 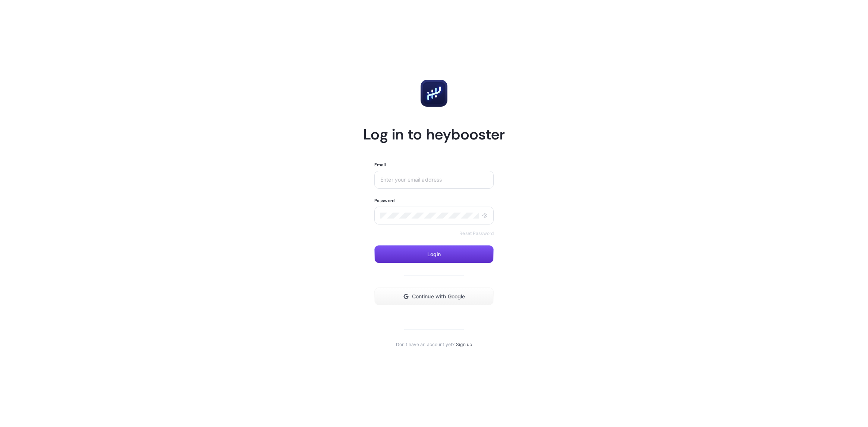 What do you see at coordinates (425, 345) in the screenshot?
I see `span: Don't have an account yet?` at bounding box center [425, 345].